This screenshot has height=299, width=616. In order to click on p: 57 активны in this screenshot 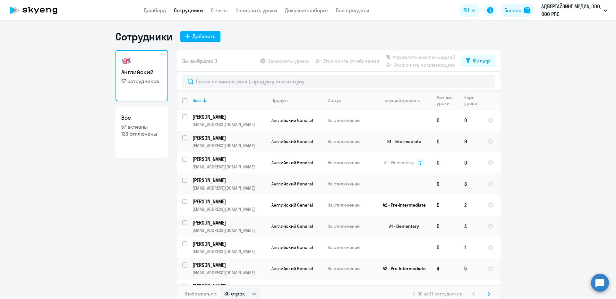, I will do `click(142, 127)`.